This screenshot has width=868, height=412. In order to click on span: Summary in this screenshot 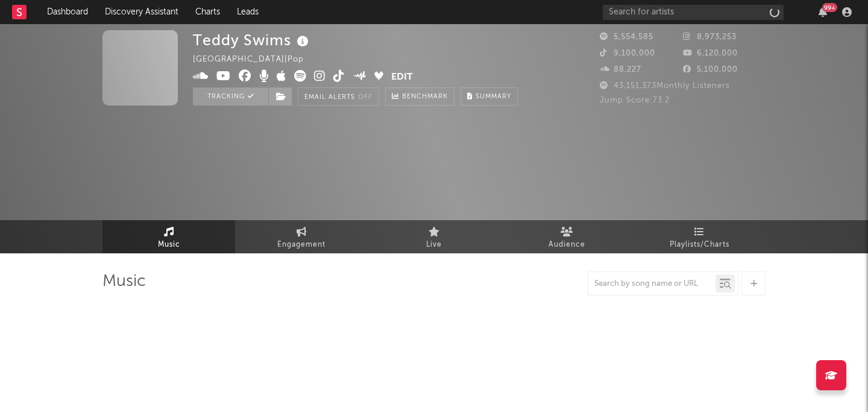, I will do `click(493, 97)`.